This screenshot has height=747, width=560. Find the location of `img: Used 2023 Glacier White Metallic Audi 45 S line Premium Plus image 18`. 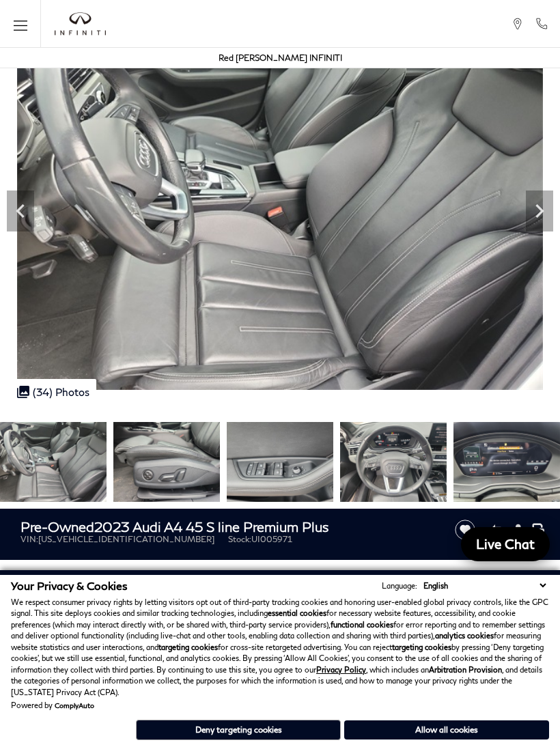

img: Used 2023 Glacier White Metallic Audi 45 S line Premium Plus image 18 is located at coordinates (280, 462).